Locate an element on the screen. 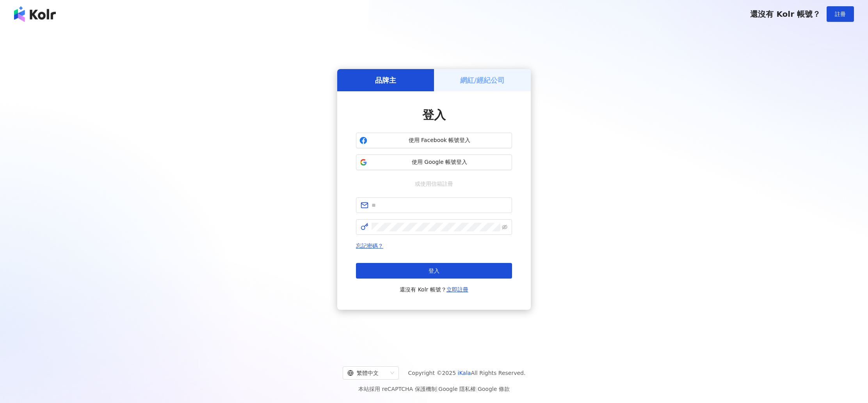  span: 或使用信箱註冊 is located at coordinates (434, 184).